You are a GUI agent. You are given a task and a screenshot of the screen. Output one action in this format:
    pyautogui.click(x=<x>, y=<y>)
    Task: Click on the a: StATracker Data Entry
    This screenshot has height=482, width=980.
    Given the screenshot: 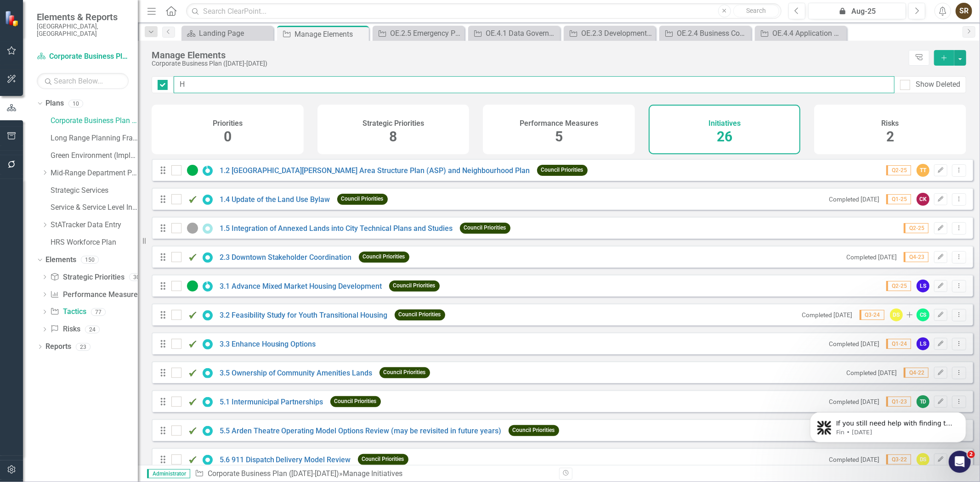 What is the action you would take?
    pyautogui.click(x=94, y=225)
    